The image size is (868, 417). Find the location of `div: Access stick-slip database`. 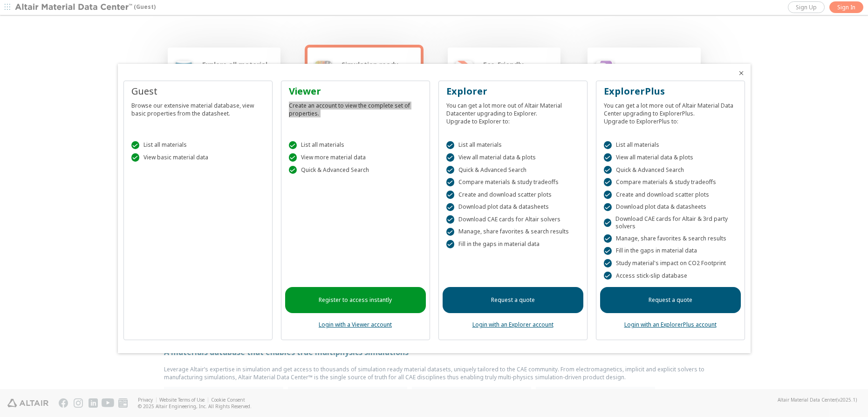

div: Access stick-slip database is located at coordinates (671, 276).